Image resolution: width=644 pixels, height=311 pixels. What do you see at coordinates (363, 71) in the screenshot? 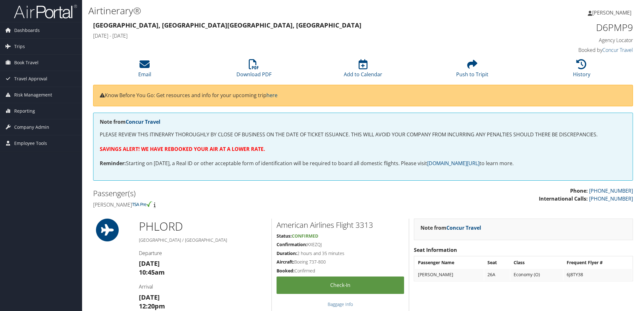
I see `a: Add to Calendar` at bounding box center [363, 71].